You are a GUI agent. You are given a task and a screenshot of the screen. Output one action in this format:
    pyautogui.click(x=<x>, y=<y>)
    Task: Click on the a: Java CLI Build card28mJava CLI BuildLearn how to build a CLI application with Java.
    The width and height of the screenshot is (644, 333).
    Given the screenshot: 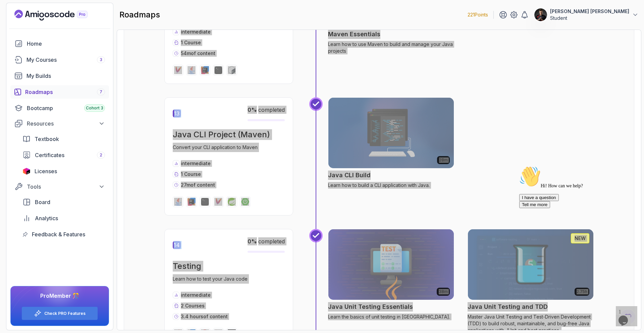 What is the action you would take?
    pyautogui.click(x=391, y=143)
    